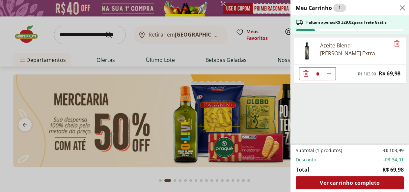 Image resolution: width=409 pixels, height=192 pixels. What do you see at coordinates (349, 183) in the screenshot?
I see `span: Ver carrinho completo` at bounding box center [349, 183].